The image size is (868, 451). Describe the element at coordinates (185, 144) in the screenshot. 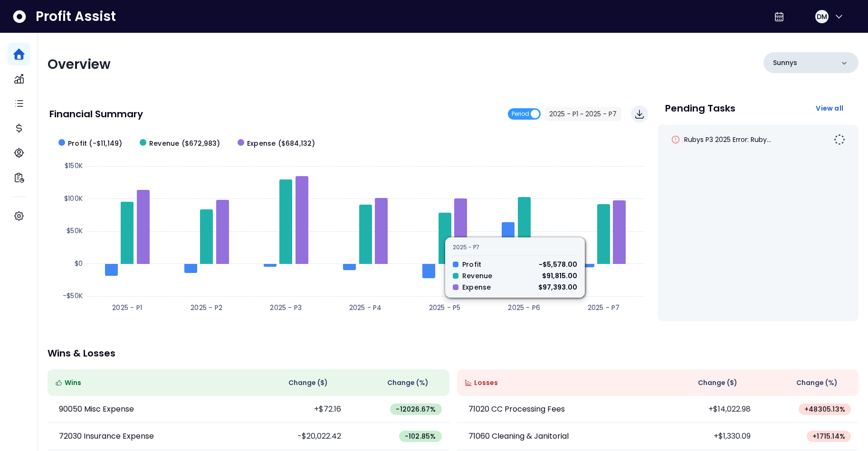

I see `span: Revenue ($672,983)` at that location.